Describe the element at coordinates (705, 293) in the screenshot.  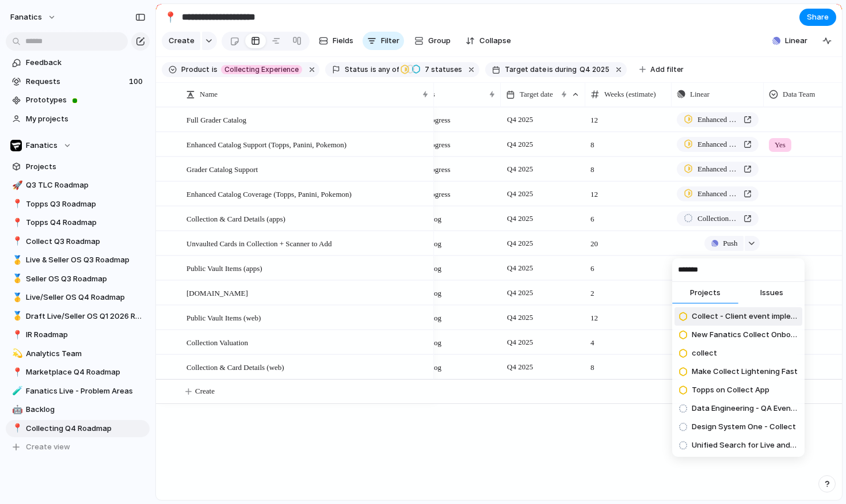
I see `span: Projects` at that location.